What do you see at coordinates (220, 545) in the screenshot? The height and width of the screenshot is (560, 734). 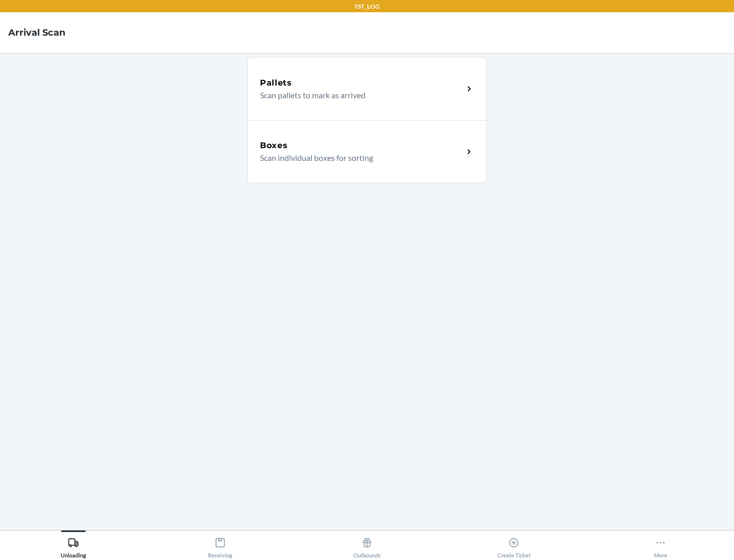 I see `button: Receiving` at bounding box center [220, 545].